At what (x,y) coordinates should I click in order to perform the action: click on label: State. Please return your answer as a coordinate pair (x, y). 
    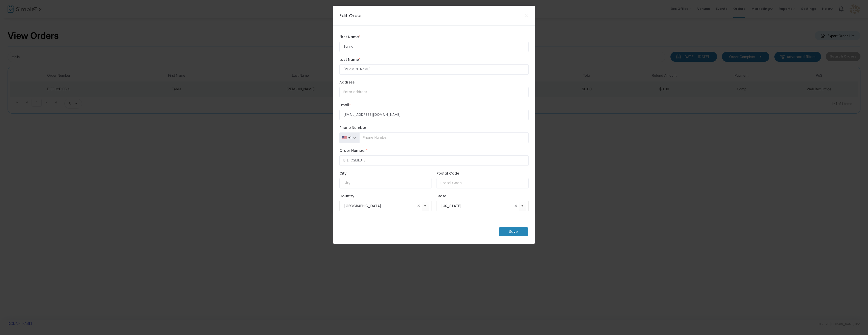
    Looking at the image, I should click on (482, 196).